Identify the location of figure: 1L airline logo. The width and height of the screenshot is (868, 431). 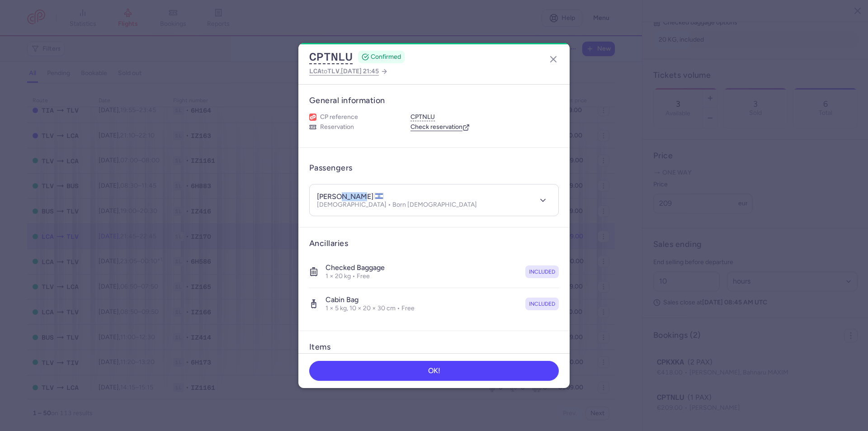
(313, 117).